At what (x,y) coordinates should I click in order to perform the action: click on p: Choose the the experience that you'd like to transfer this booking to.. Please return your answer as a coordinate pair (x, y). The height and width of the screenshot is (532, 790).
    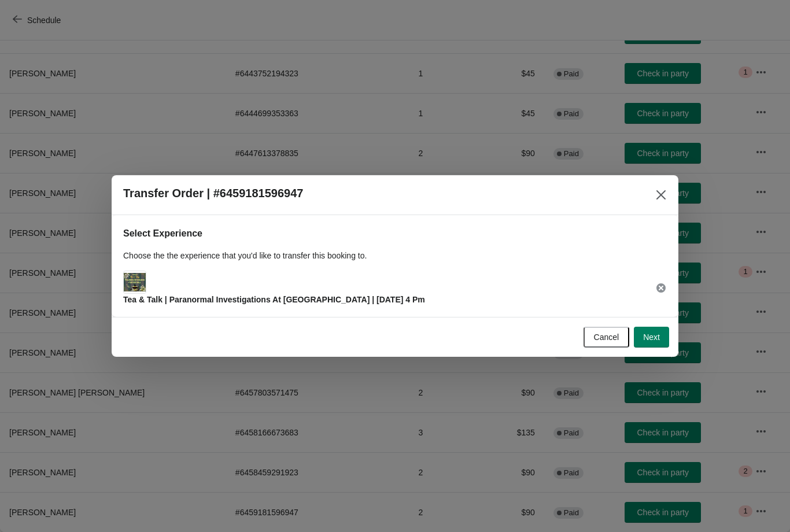
    Looking at the image, I should click on (395, 256).